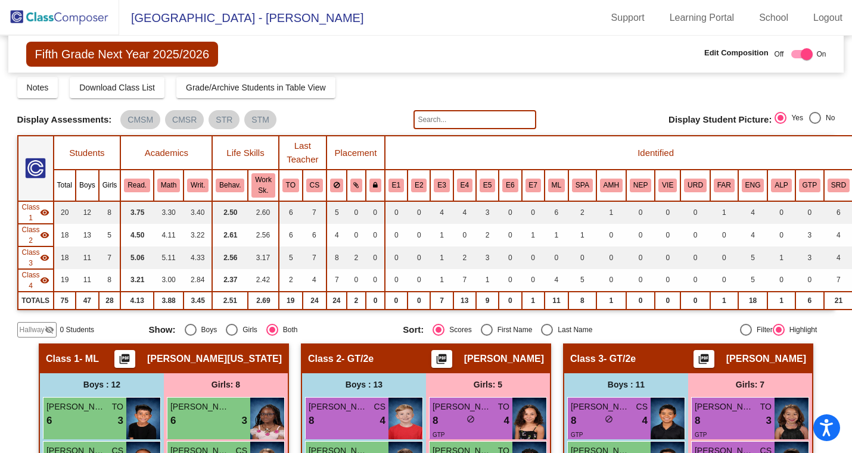 This screenshot has width=852, height=453. Describe the element at coordinates (198, 281) in the screenshot. I see `td: 2.84` at that location.